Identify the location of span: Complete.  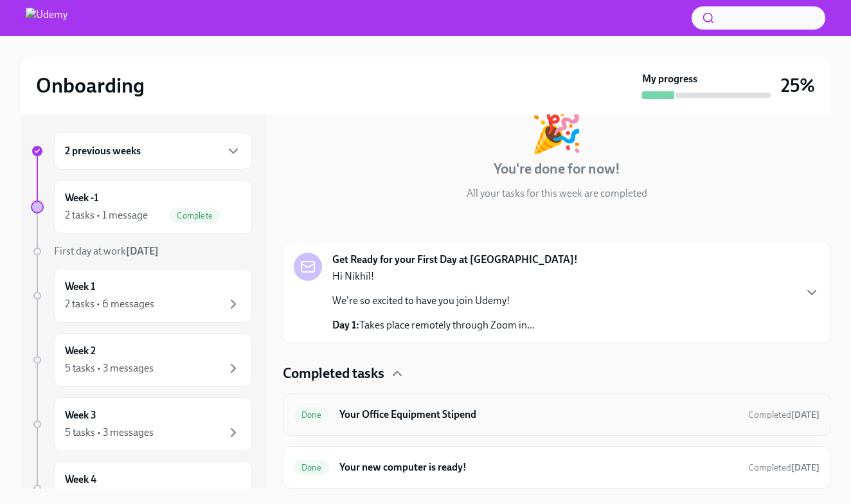
(194, 216).